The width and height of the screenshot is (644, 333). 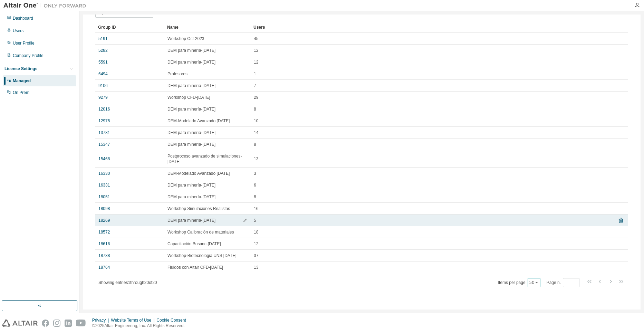 What do you see at coordinates (199, 209) in the screenshot?
I see `span: Workshop Simulaciones Realistas` at bounding box center [199, 209].